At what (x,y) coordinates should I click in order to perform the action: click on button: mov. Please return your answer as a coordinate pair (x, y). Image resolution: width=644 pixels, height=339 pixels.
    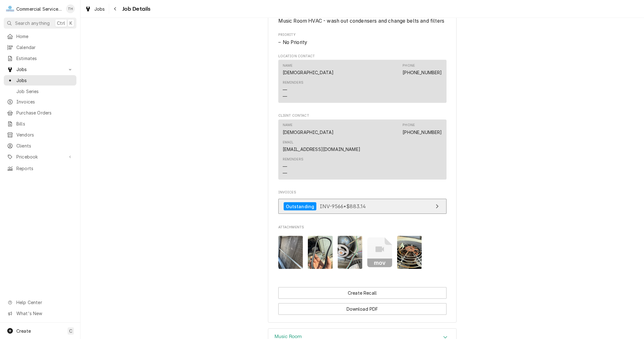
    Looking at the image, I should click on (380, 252).